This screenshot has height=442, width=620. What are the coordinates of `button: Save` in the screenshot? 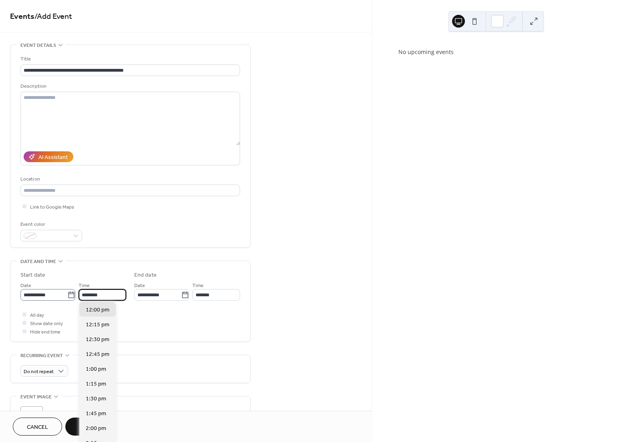 It's located at (86, 427).